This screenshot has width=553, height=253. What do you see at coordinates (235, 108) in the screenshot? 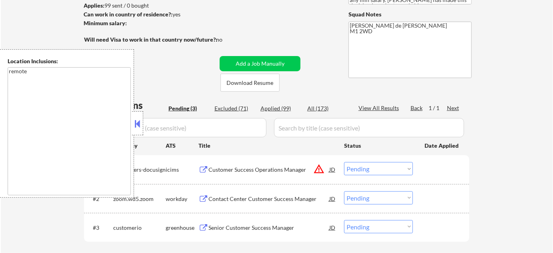
I see `div: Excluded (71)` at bounding box center [235, 108].